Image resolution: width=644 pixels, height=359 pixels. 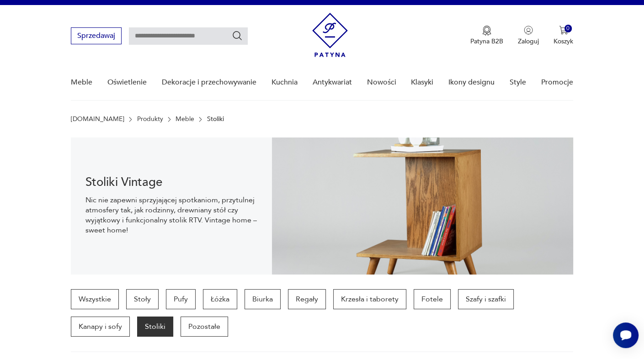 What do you see at coordinates (563, 41) in the screenshot?
I see `p: Koszyk` at bounding box center [563, 41].